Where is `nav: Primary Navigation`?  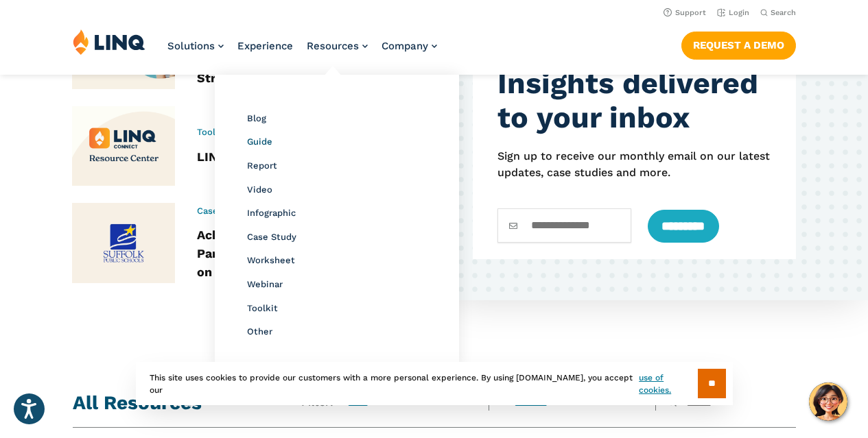 nav: Primary Navigation is located at coordinates (302, 52).